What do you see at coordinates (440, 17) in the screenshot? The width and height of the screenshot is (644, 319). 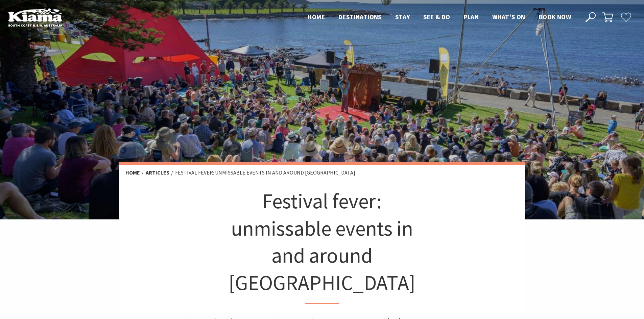 I see `nav: Main Menu` at bounding box center [440, 17].